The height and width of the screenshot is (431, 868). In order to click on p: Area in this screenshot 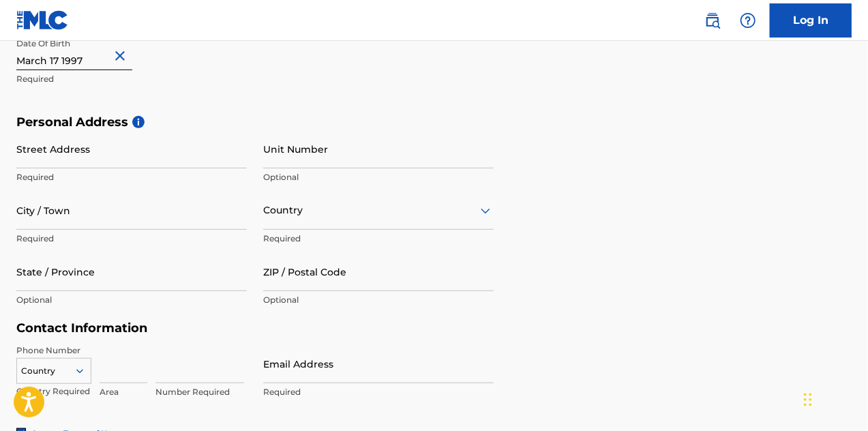, I will do `click(124, 392)`.